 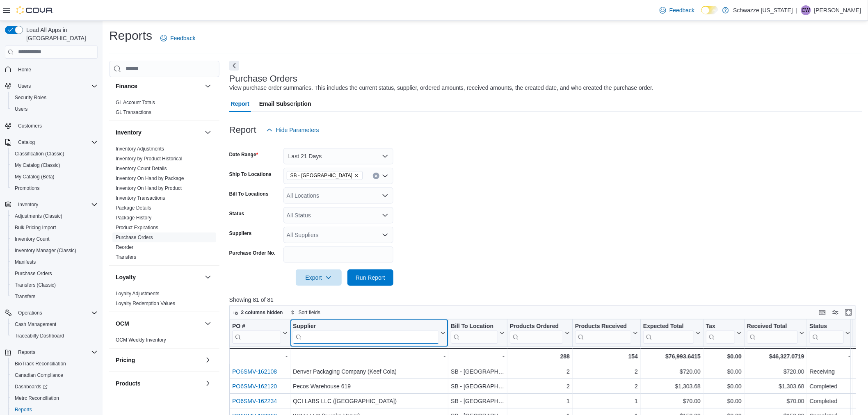 I want to click on a: Package History, so click(x=133, y=218).